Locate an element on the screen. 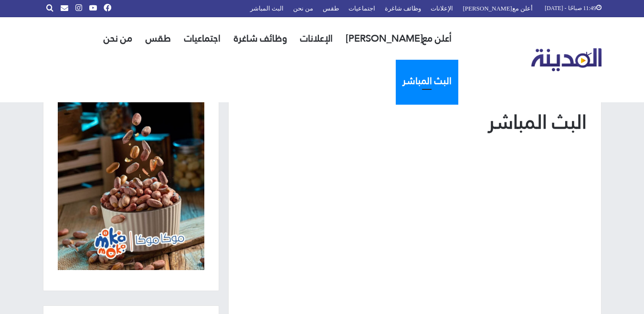 Image resolution: width=644 pixels, height=314 pixels. a: طقس is located at coordinates (158, 38).